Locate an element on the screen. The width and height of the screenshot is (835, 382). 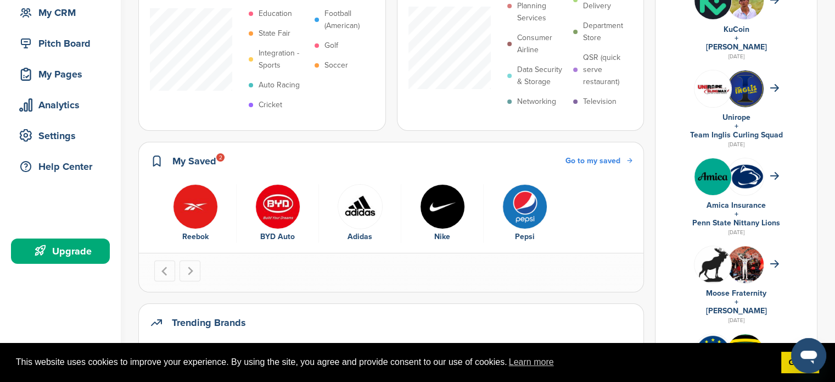
div: 2 of 5 is located at coordinates (278, 214).